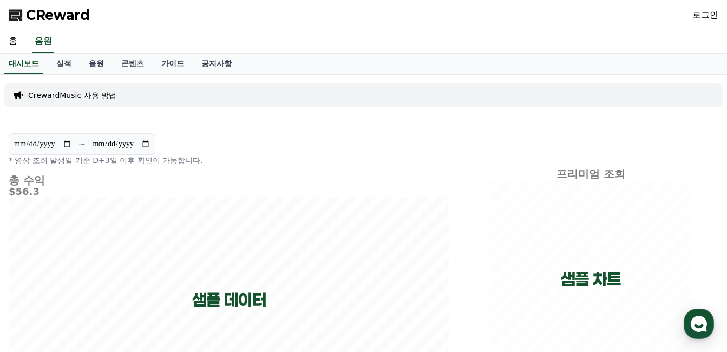 Image resolution: width=727 pixels, height=352 pixels. Describe the element at coordinates (590, 174) in the screenshot. I see `h4: 프리미엄 조회` at that location.